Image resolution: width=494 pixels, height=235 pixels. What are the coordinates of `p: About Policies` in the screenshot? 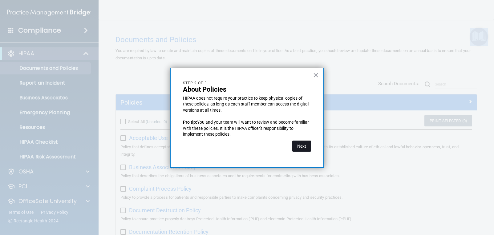 It's located at (247, 90).